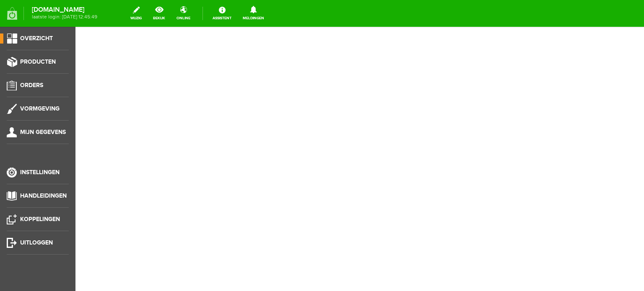  Describe the element at coordinates (135, 13) in the screenshot. I see `a: wijzig` at that location.